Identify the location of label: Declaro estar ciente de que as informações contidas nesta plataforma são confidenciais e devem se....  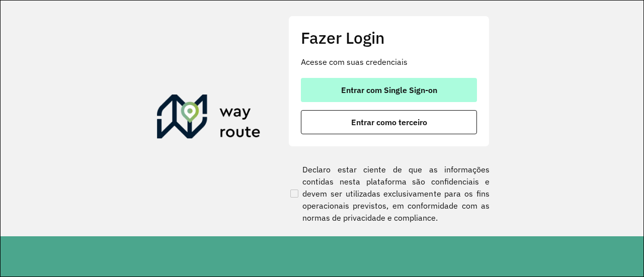
(389, 194).